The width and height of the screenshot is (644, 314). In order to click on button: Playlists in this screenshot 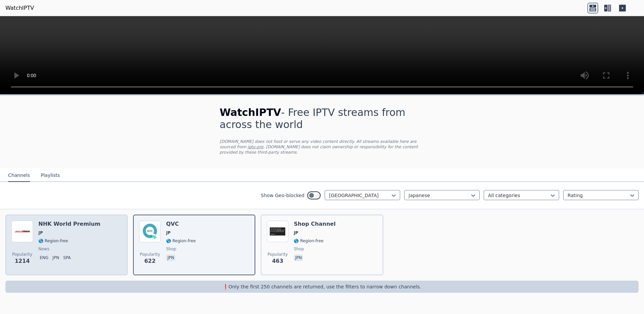, I will do `click(50, 176)`.